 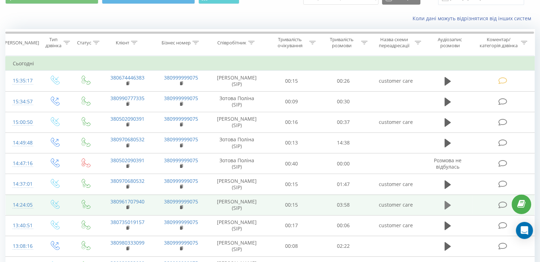 What do you see at coordinates (343, 143) in the screenshot?
I see `td: 14:38` at bounding box center [343, 143].